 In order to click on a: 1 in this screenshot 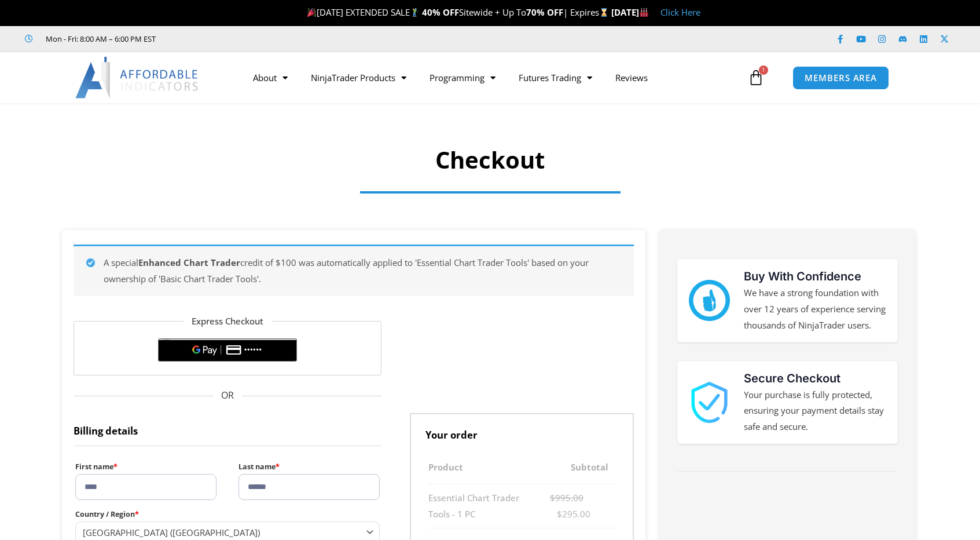, I will do `click(756, 78)`.